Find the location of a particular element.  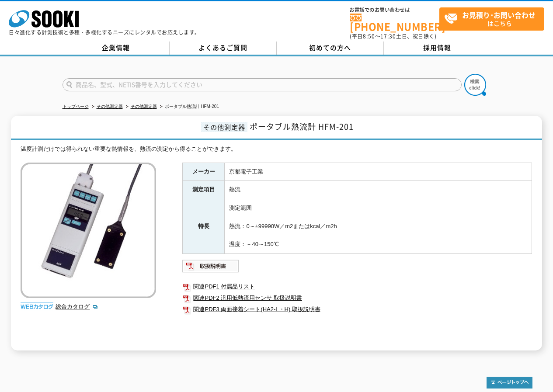

img: ポータブル熱流計 HFM-201 is located at coordinates (88, 230).